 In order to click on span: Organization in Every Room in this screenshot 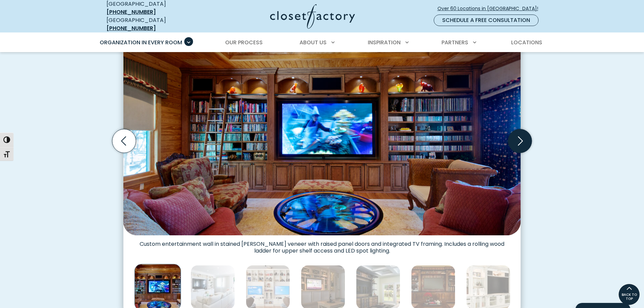, I will do `click(141, 42)`.